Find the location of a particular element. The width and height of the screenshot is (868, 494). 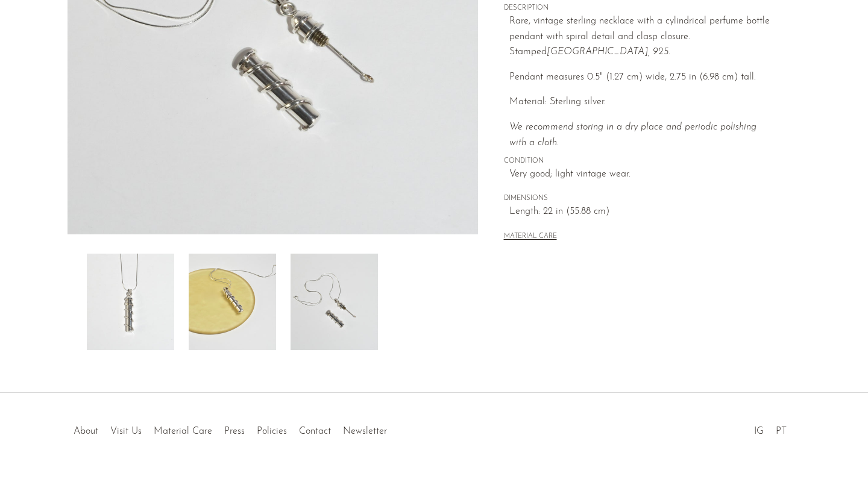

a: IG is located at coordinates (759, 431).